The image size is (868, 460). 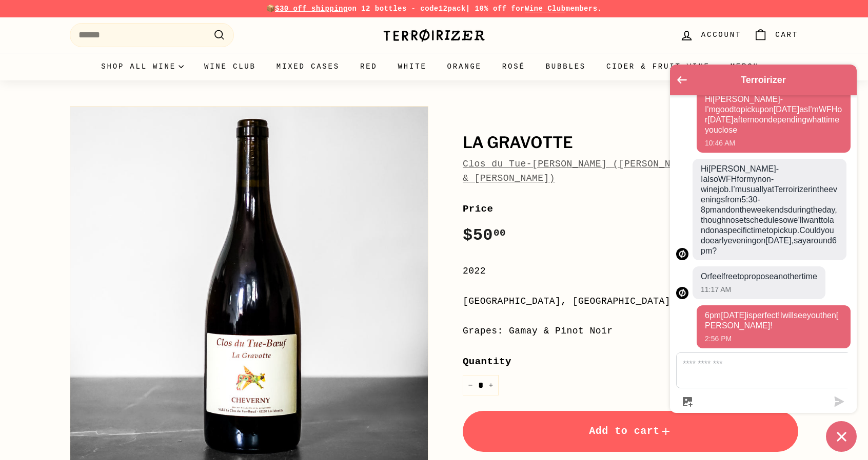 I want to click on a: Rosé, so click(x=513, y=67).